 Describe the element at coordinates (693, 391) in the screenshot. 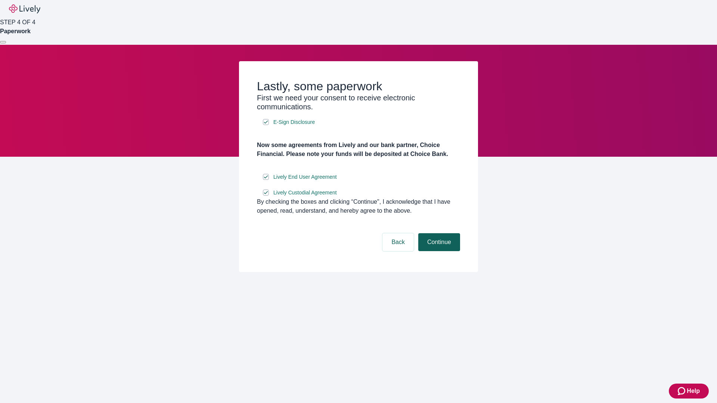

I see `span: Help` at that location.